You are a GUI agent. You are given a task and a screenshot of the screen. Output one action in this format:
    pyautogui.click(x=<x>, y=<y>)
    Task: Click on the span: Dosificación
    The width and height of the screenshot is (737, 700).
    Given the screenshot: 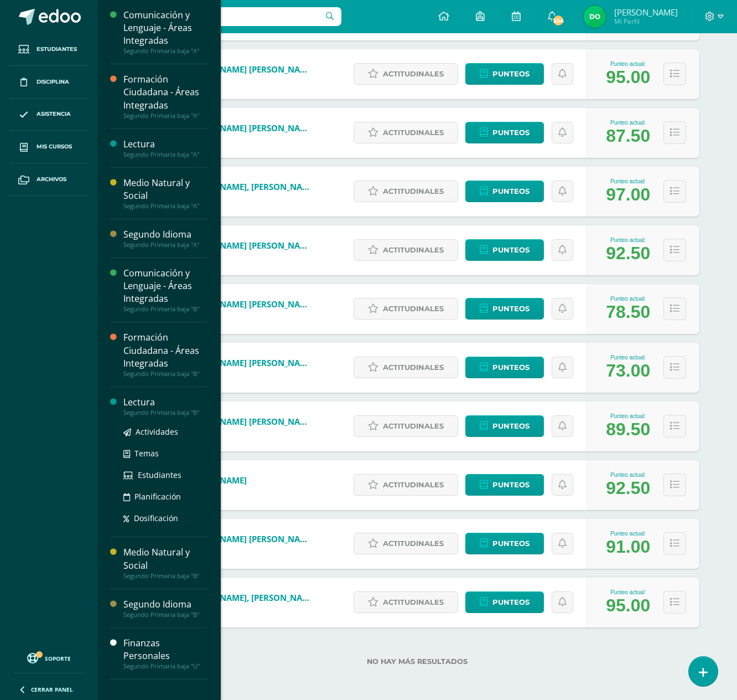 What is the action you would take?
    pyautogui.click(x=156, y=518)
    